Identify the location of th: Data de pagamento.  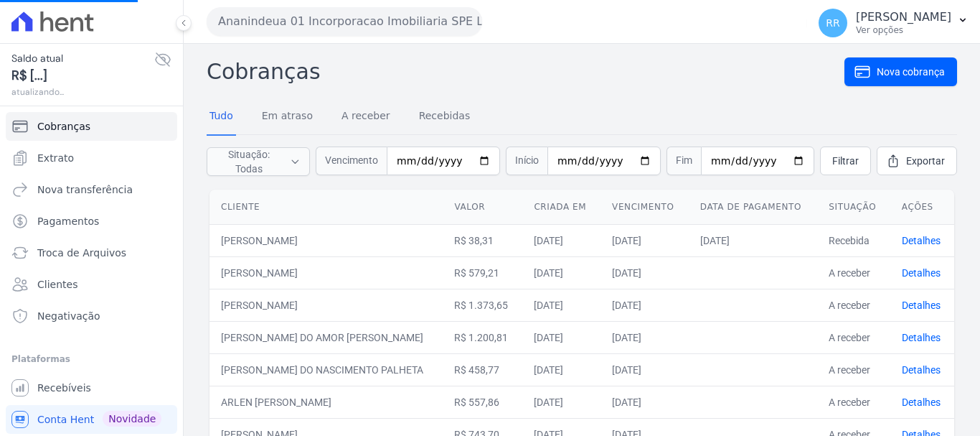
(754, 207).